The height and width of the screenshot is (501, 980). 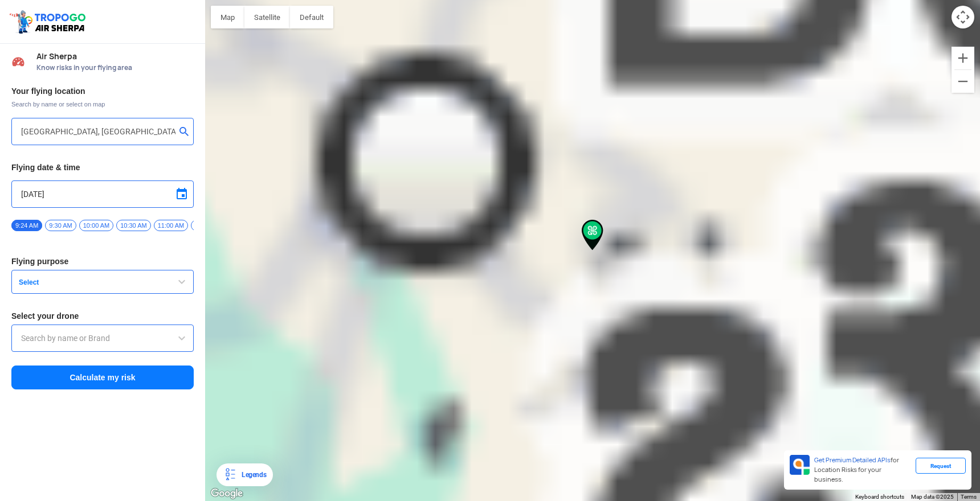 I want to click on input: Search your flying location, so click(x=98, y=131).